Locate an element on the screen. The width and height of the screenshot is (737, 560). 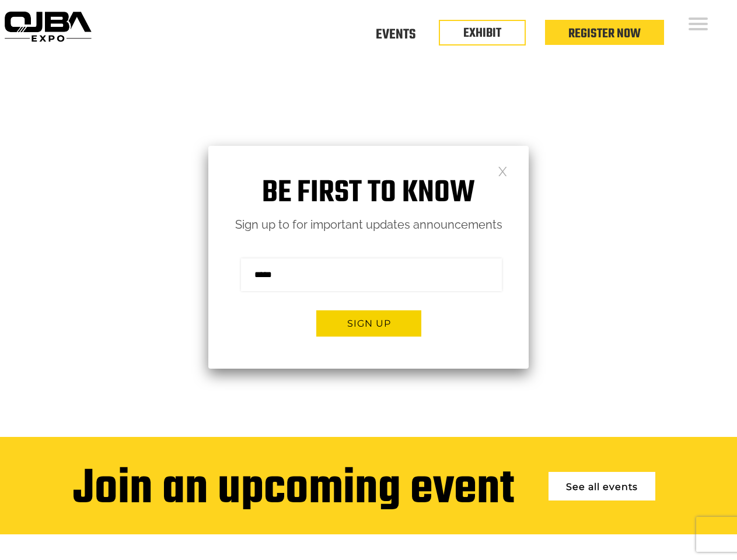
p: Sign up to for important updates announcements is located at coordinates (368, 225).